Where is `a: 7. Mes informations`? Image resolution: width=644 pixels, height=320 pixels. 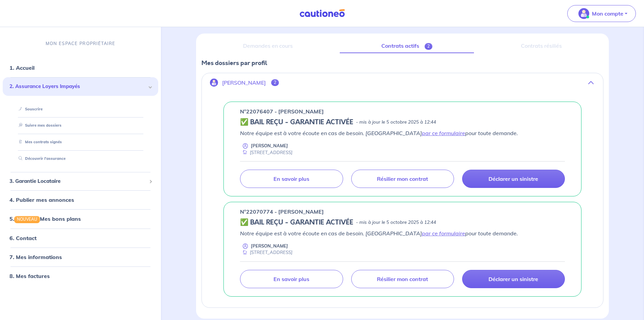 a: 7. Mes informations is located at coordinates (36, 257).